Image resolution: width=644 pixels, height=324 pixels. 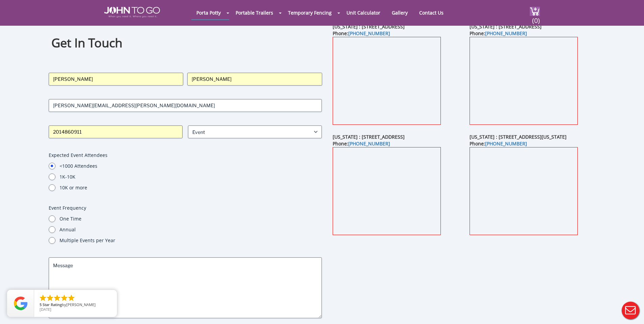 What do you see at coordinates (185, 43) in the screenshot?
I see `h1: Get In Touch` at bounding box center [185, 43].